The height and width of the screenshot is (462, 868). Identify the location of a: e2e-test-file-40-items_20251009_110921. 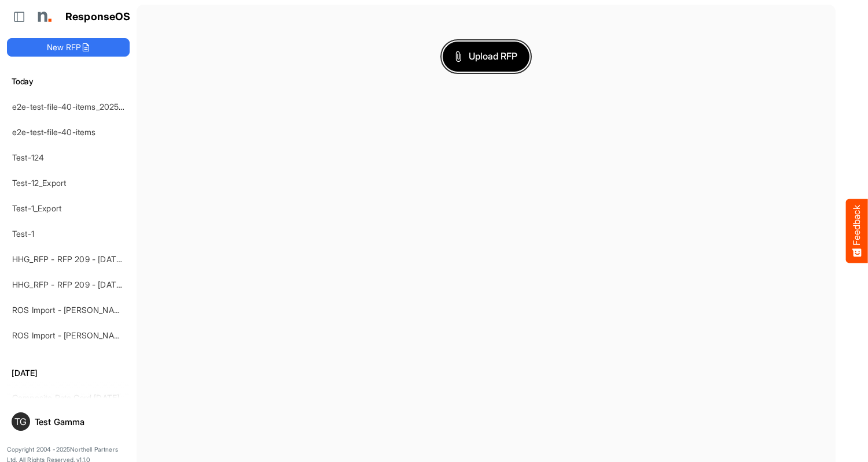
(87, 106).